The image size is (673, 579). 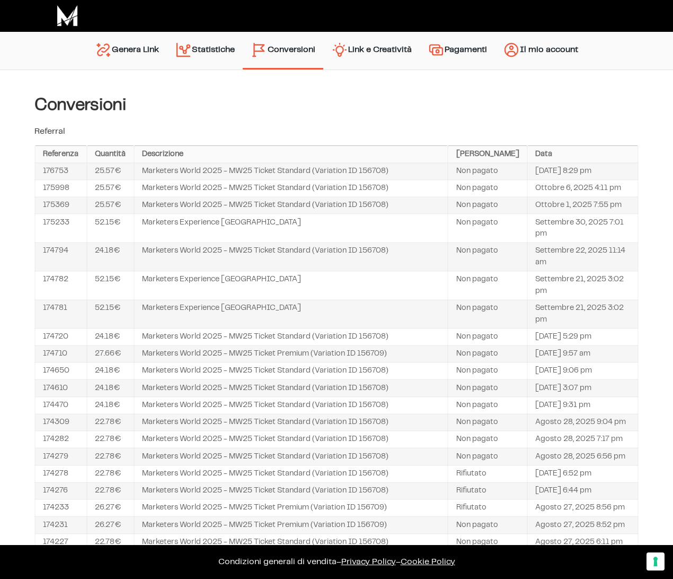 I want to click on td: 174794, so click(x=61, y=257).